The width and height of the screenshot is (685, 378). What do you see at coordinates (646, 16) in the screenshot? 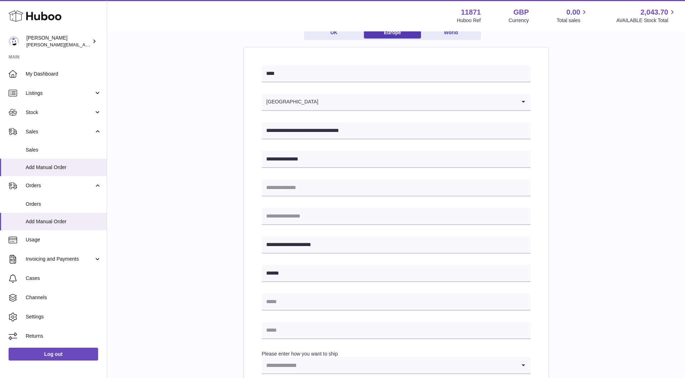
I see `a: 2,043.70 AVAILABLE Stock Total` at bounding box center [646, 16].